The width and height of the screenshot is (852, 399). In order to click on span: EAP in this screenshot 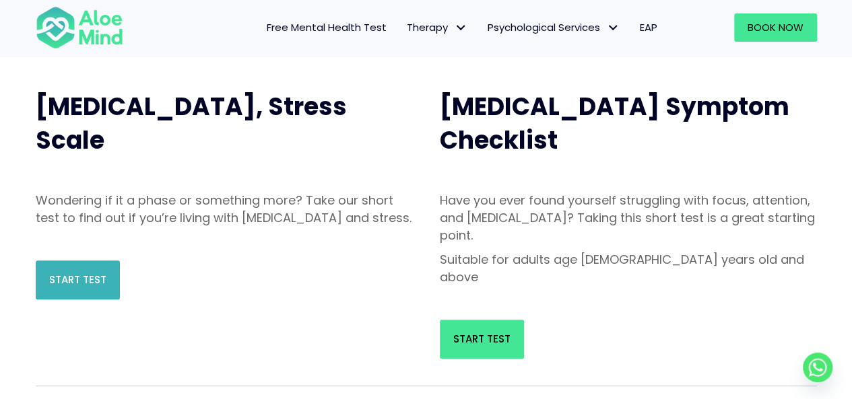, I will do `click(649, 27)`.